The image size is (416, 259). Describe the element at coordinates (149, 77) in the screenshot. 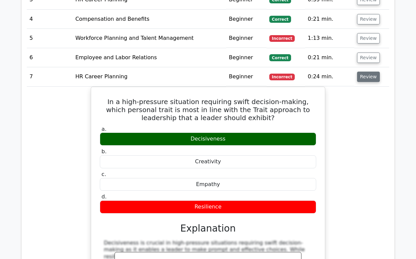

I see `td: HR Career Planning` at that location.